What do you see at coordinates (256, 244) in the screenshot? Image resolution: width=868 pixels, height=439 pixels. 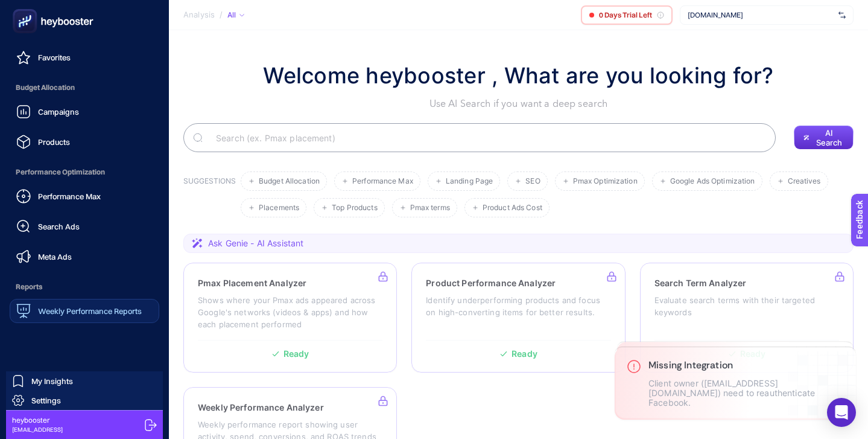 I see `span: Ask Genie - AI Assistant` at bounding box center [256, 244].